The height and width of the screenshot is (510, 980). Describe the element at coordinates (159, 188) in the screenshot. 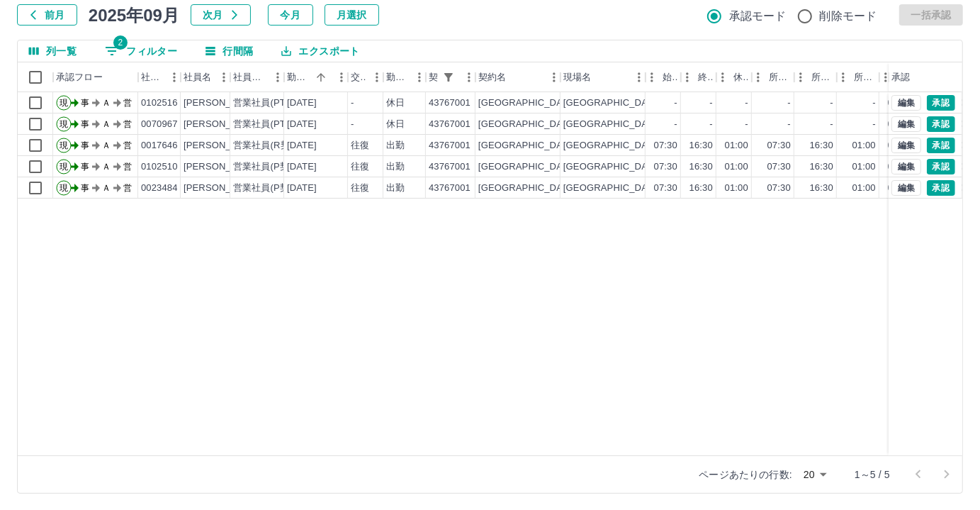

I see `div: 0023484` at that location.